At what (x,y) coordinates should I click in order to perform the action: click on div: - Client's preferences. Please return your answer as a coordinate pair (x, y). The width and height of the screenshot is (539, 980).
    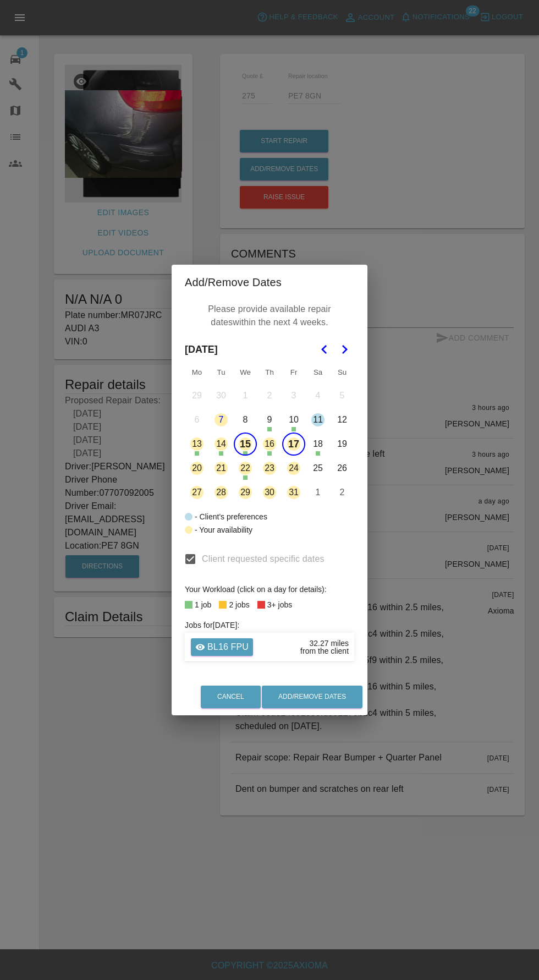
    Looking at the image, I should click on (231, 516).